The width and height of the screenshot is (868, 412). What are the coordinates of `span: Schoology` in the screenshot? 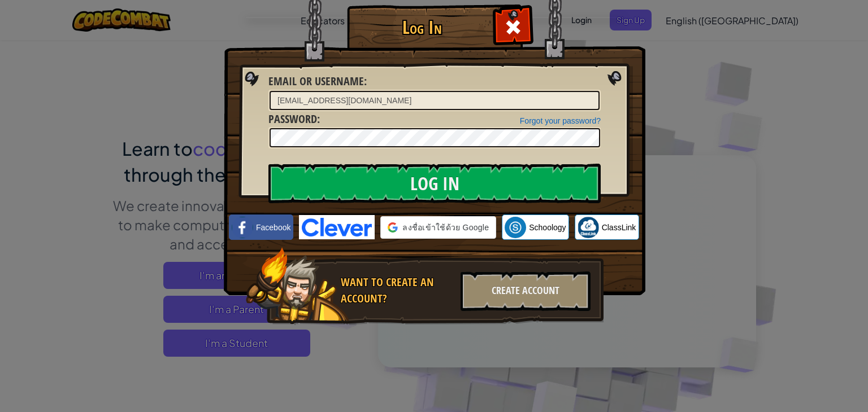 It's located at (547, 228).